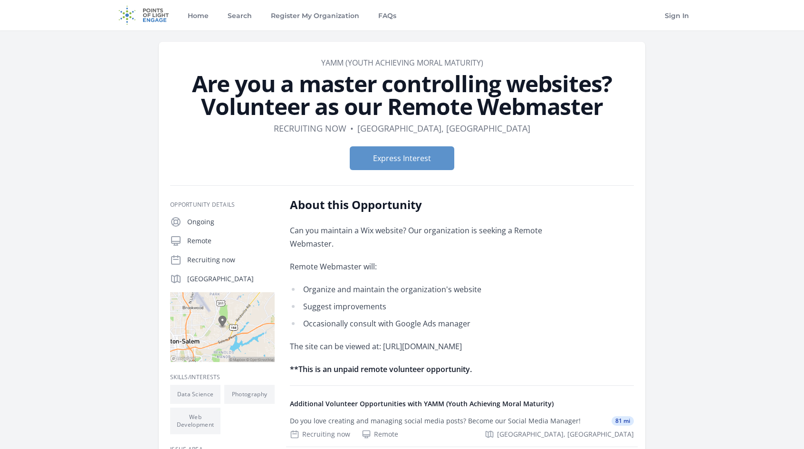 The image size is (804, 449). I want to click on li: Organize and maintain the organization's website, so click(428, 289).